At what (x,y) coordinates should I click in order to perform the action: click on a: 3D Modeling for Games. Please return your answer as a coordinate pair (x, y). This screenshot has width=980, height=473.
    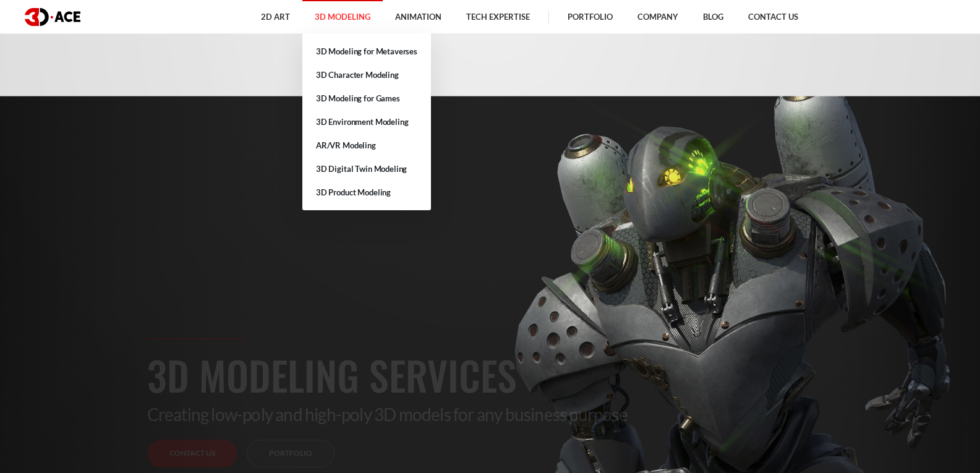
    Looking at the image, I should click on (367, 99).